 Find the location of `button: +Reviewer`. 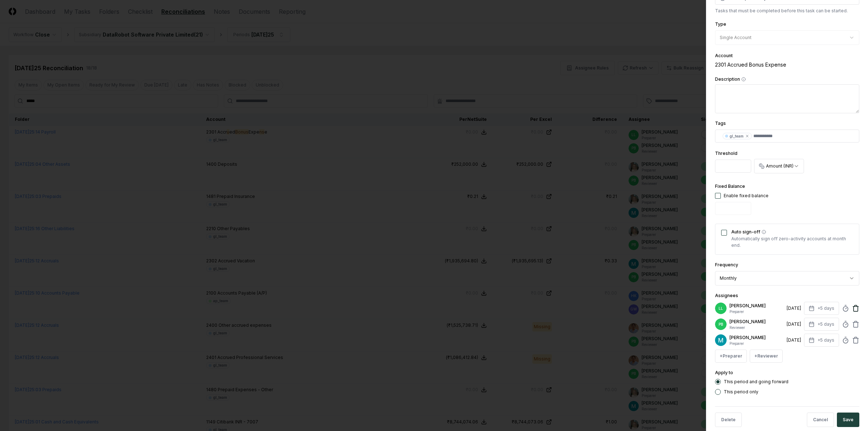

button: +Reviewer is located at coordinates (766, 356).